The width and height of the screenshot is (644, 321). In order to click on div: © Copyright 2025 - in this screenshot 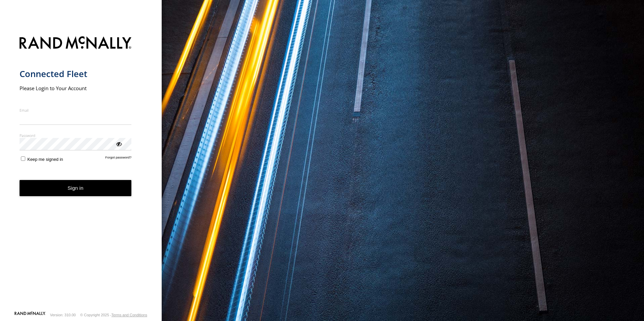, I will do `click(114, 315)`.